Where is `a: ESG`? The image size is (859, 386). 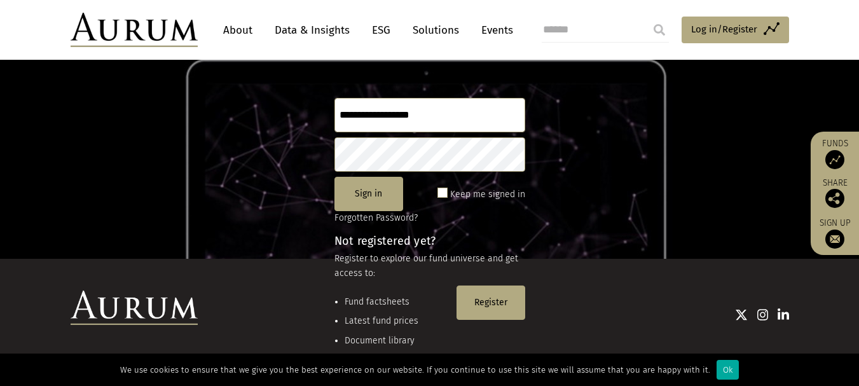
a: ESG is located at coordinates (381, 30).